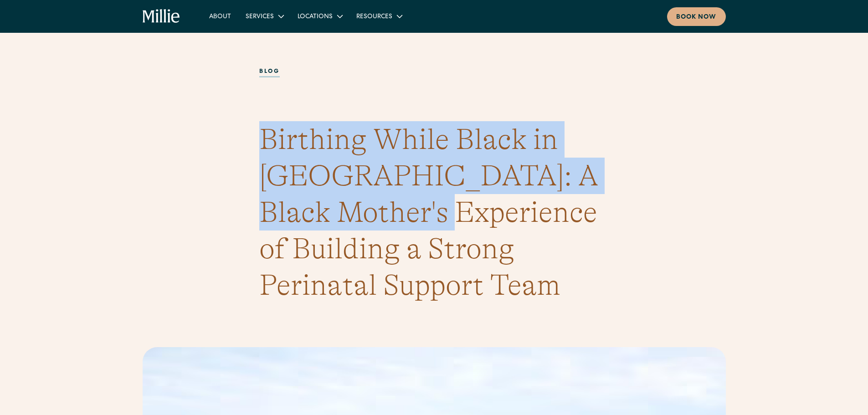 This screenshot has width=868, height=415. I want to click on a: About, so click(220, 16).